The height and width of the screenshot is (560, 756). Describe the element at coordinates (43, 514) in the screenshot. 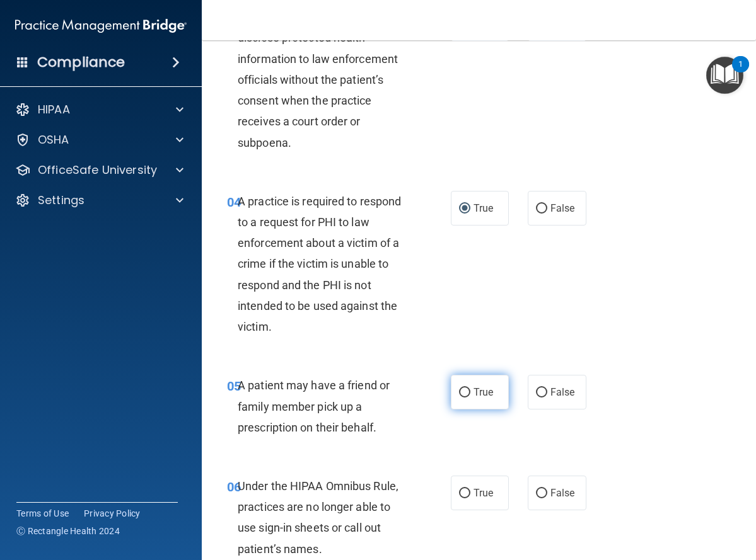

I see `a: Terms of Use` at that location.